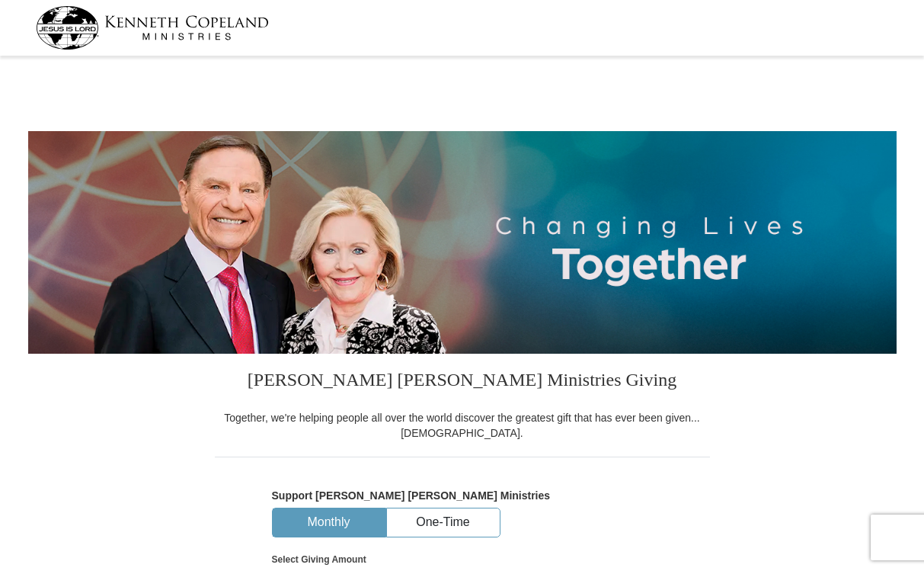 Image resolution: width=924 pixels, height=571 pixels. What do you see at coordinates (329, 522) in the screenshot?
I see `button: Monthly` at bounding box center [329, 522].